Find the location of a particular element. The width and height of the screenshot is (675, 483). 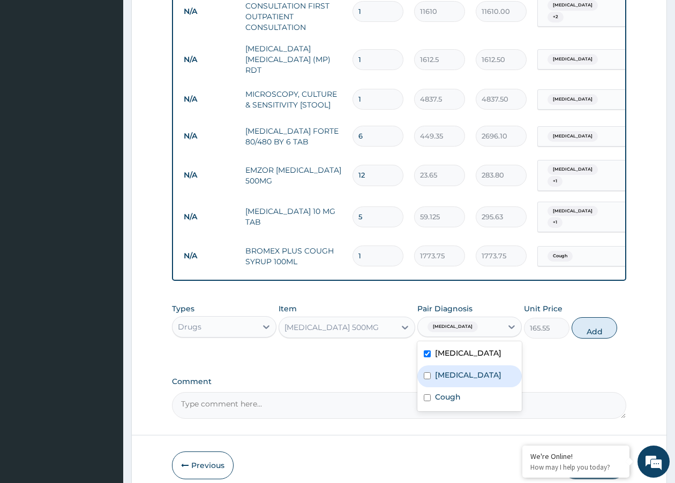

label: Item is located at coordinates (287, 309).